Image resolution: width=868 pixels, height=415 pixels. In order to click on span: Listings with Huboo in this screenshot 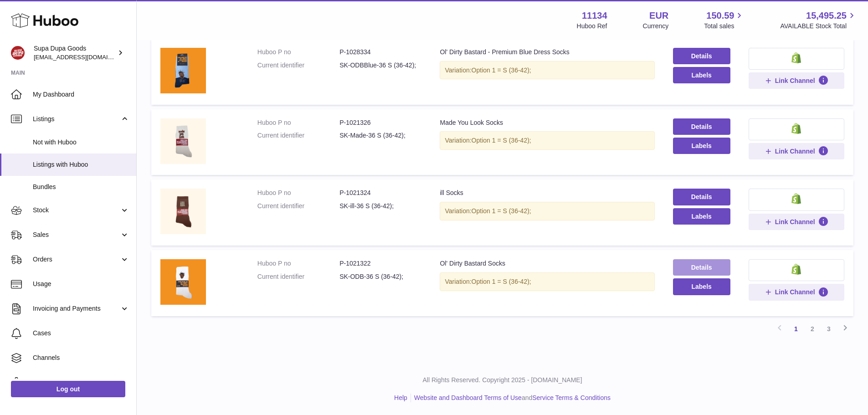, I will do `click(81, 165)`.